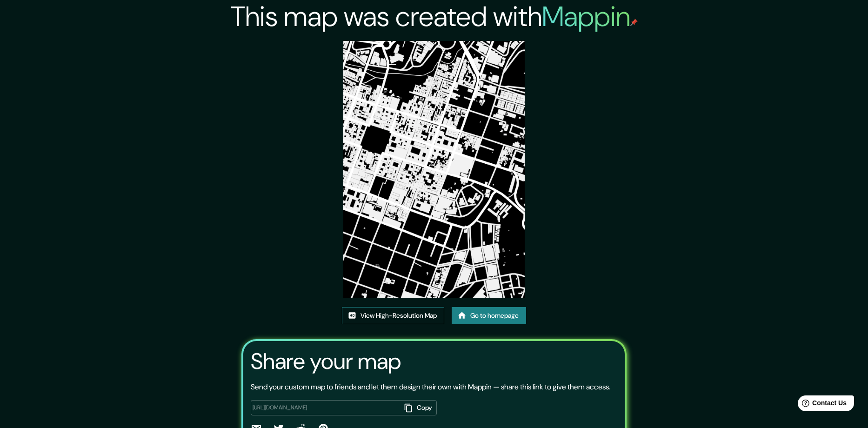 This screenshot has height=428, width=868. I want to click on h3: Share your map, so click(326, 362).